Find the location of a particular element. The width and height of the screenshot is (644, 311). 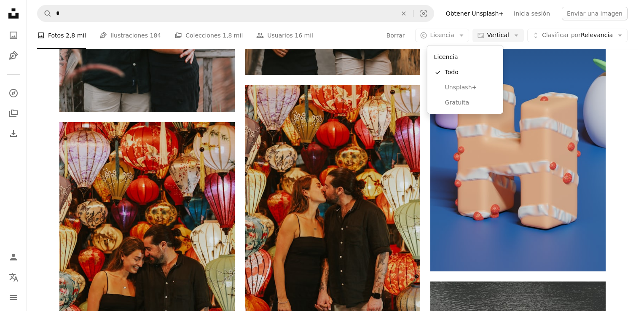

button: Vertical is located at coordinates (498, 36).